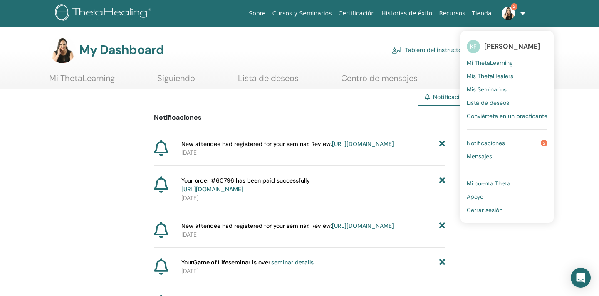 This screenshot has width=599, height=296. Describe the element at coordinates (300, 118) in the screenshot. I see `p: Notificaciones` at that location.